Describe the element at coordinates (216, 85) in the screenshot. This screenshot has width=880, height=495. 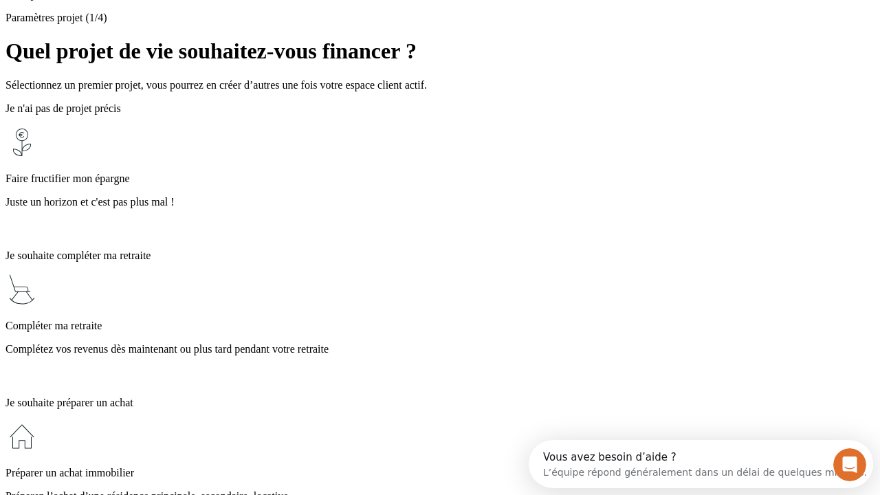
I see `span: Sélectionnez un premier projet, vous pourrez en créer d’autres une fois votre espace client actif.` at that location.